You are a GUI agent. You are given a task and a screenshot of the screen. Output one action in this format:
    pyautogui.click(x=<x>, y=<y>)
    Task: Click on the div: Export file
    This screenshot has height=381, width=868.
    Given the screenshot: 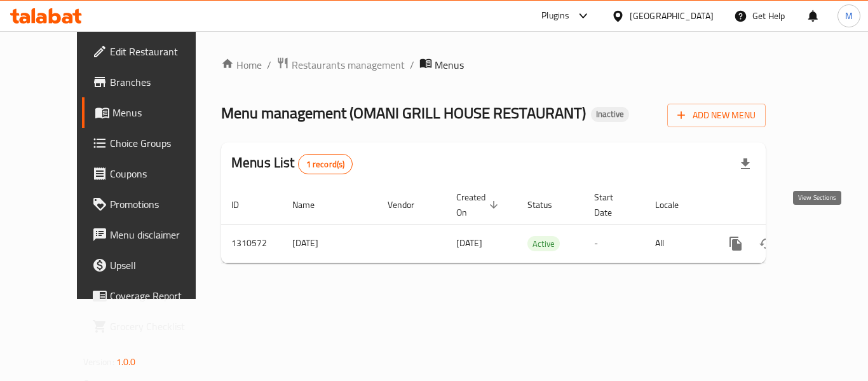 What is the action you would take?
    pyautogui.click(x=745, y=164)
    